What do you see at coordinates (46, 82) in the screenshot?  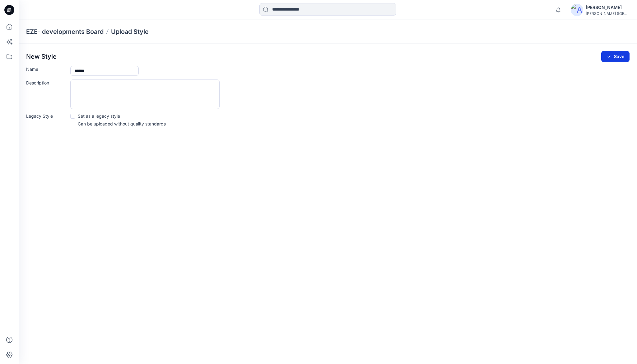 I see `label: Description` at bounding box center [46, 82].